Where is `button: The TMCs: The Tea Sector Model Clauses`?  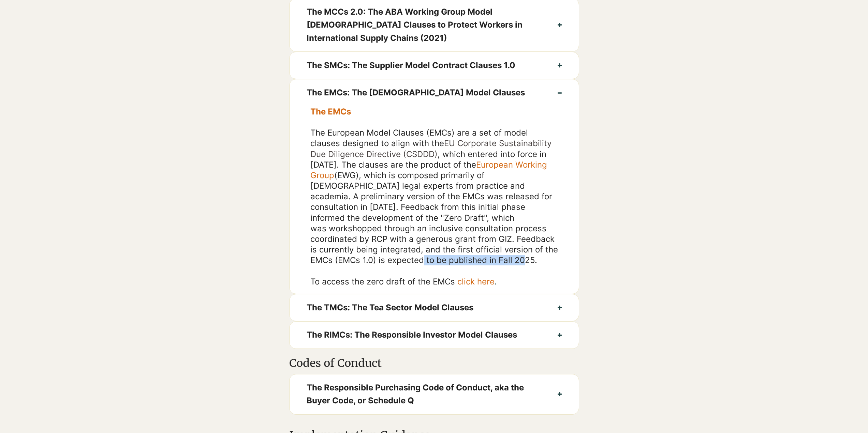
button: The TMCs: The Tea Sector Model Clauses is located at coordinates (434, 308).